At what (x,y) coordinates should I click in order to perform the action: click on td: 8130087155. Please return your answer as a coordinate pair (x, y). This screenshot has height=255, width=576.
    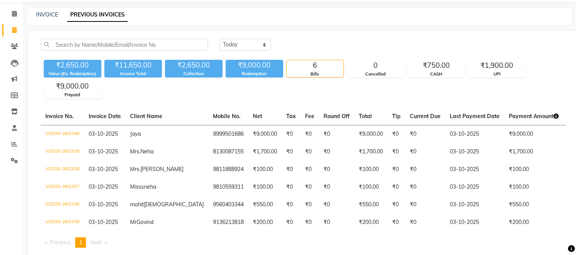
    Looking at the image, I should click on (228, 152).